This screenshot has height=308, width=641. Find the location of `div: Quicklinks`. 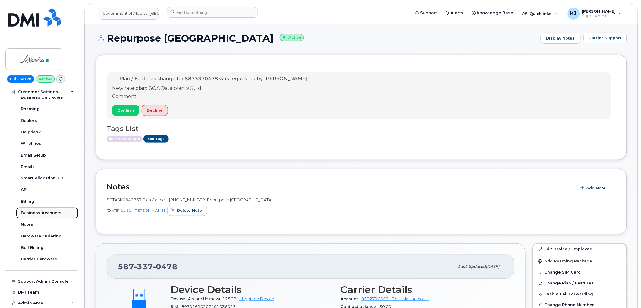

div: Quicklinks is located at coordinates (540, 14).